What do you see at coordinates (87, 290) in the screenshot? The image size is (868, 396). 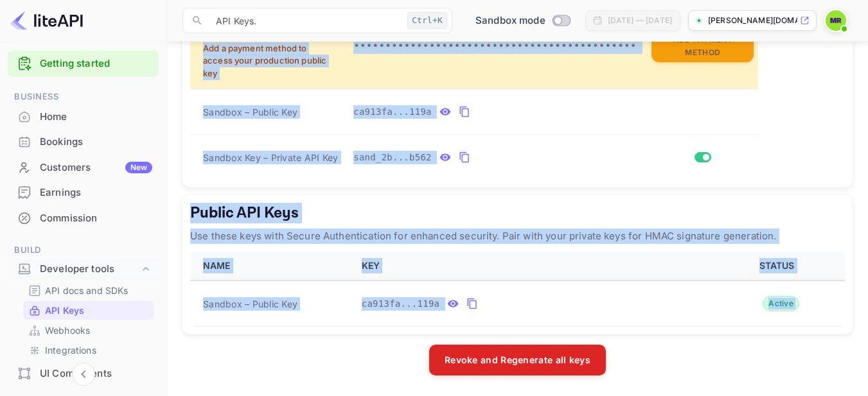 I see `p: API docs and SDKs` at bounding box center [87, 290].